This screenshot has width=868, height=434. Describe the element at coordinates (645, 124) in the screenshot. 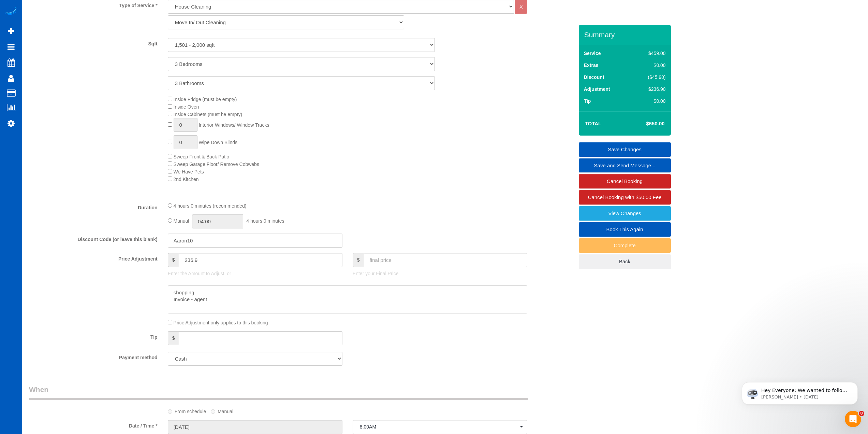

I see `h4: $650.00` at that location.